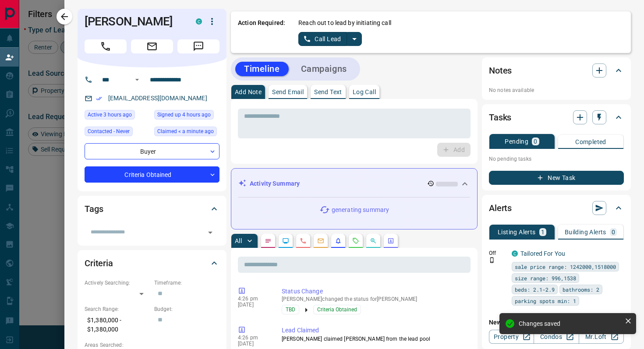 This screenshot has width=644, height=349. Describe the element at coordinates (586, 232) in the screenshot. I see `p: Building Alerts` at that location.